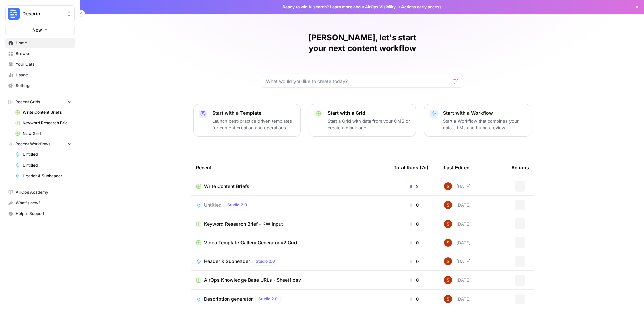  I want to click on p: Start with a Workflow, so click(484, 113).